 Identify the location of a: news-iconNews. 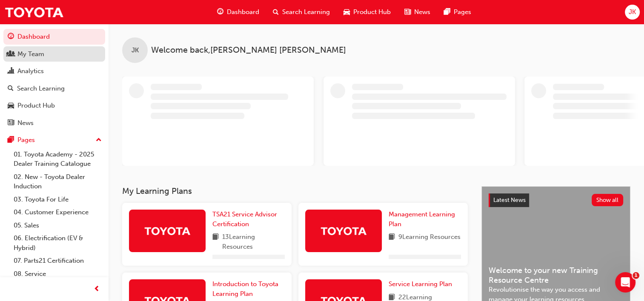
(417, 12).